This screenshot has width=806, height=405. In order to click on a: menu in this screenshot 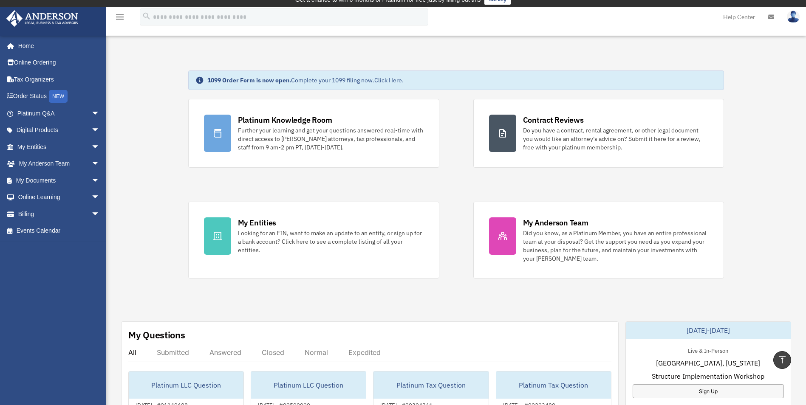, I will do `click(120, 18)`.